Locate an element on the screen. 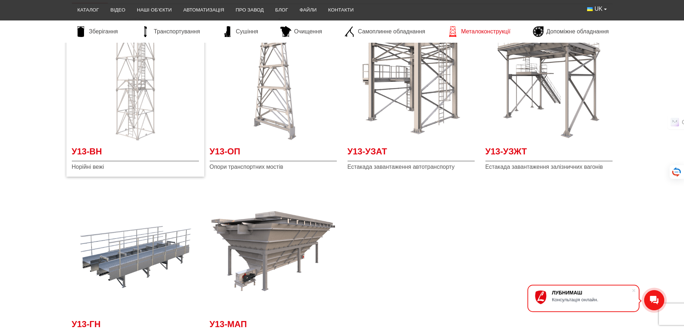  a: Каталог is located at coordinates (88, 10).